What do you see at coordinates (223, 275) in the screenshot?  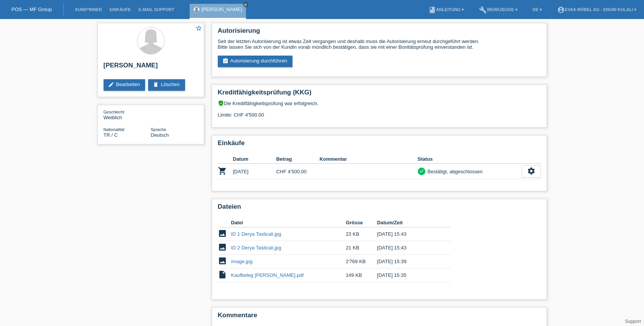 I see `i: insert_drive_file` at bounding box center [223, 275].